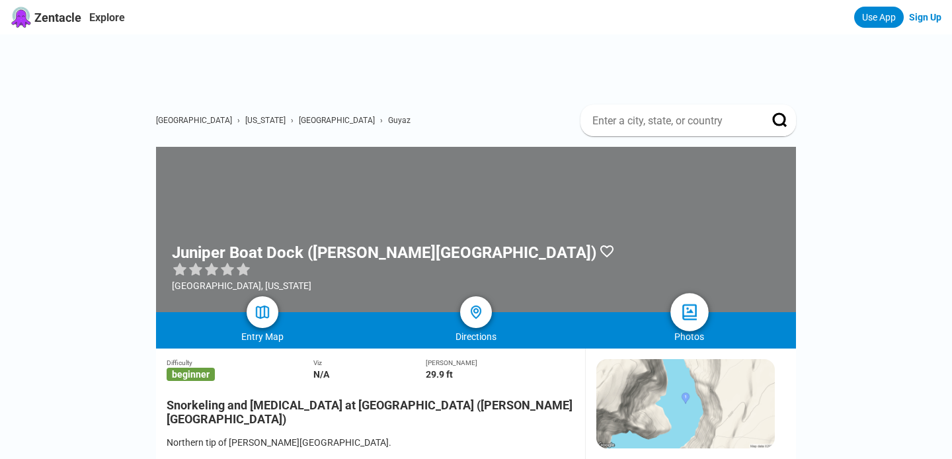 This screenshot has width=952, height=459. I want to click on img: photos, so click(689, 312).